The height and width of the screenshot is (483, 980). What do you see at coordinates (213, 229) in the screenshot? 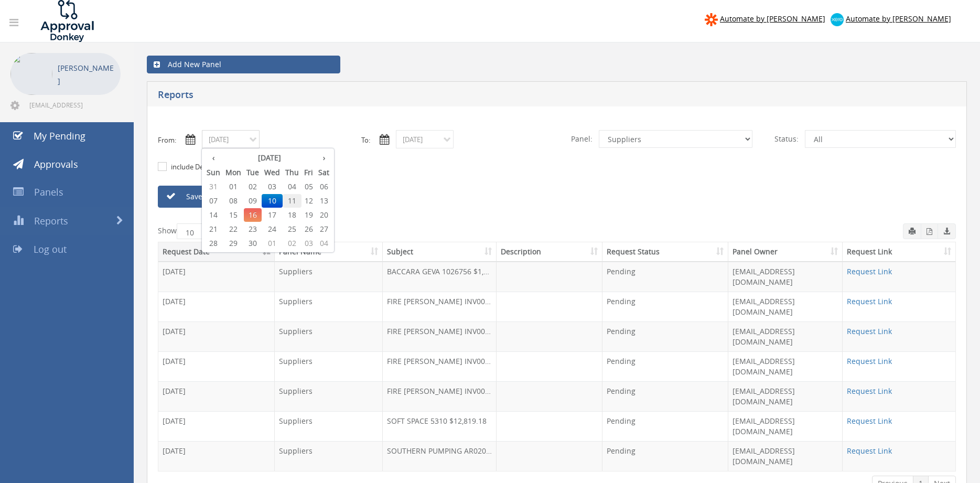
I see `span: 21` at bounding box center [213, 229].